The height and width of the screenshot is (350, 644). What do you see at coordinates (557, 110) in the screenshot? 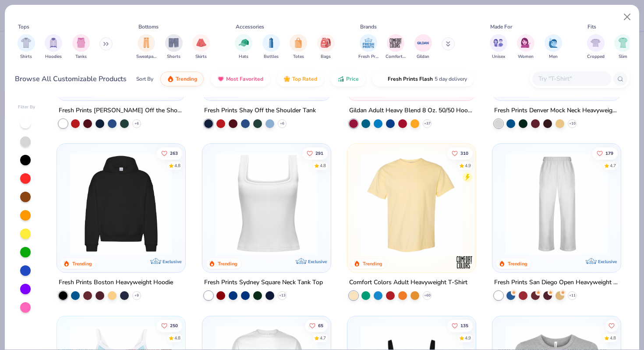
I see `div: Fresh Prints Denver Mock Neck Heavyweight Sweatshirt` at bounding box center [557, 110].